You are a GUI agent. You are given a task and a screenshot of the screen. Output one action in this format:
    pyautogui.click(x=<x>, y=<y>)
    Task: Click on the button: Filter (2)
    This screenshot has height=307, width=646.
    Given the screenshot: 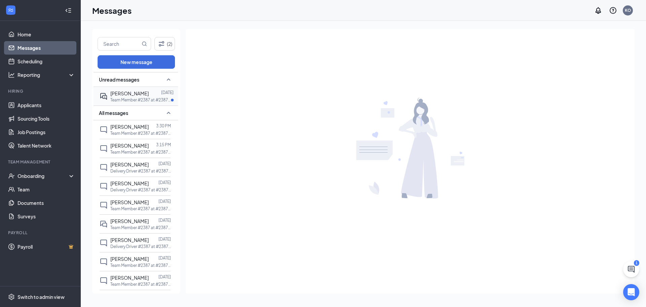 What is the action you would take?
    pyautogui.click(x=165, y=44)
    